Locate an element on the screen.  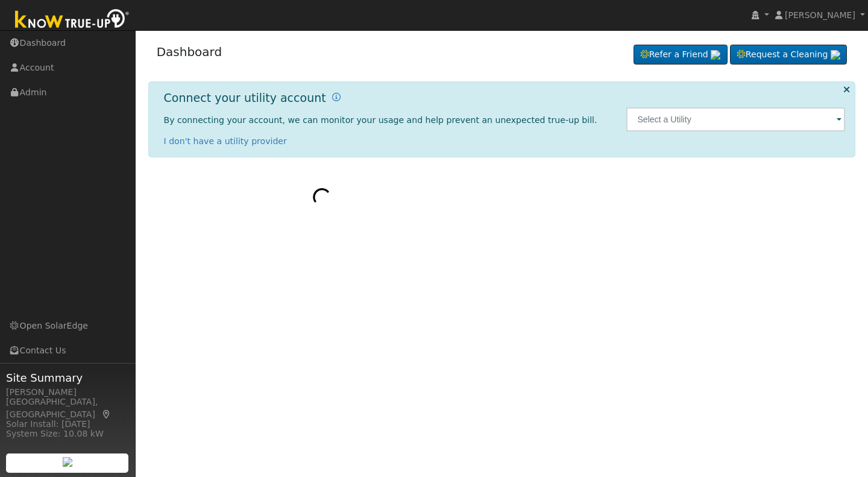
a: I don't have a utility provider is located at coordinates (225, 141).